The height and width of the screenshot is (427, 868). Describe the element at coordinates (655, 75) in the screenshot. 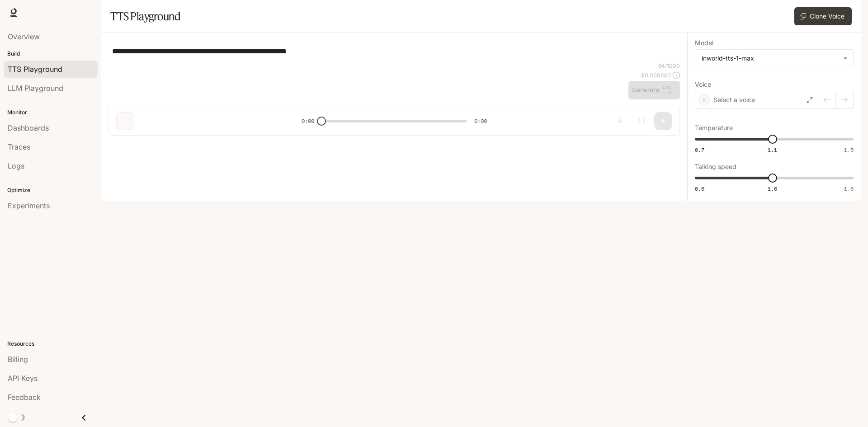

I see `p: $ 0.000640` at that location.